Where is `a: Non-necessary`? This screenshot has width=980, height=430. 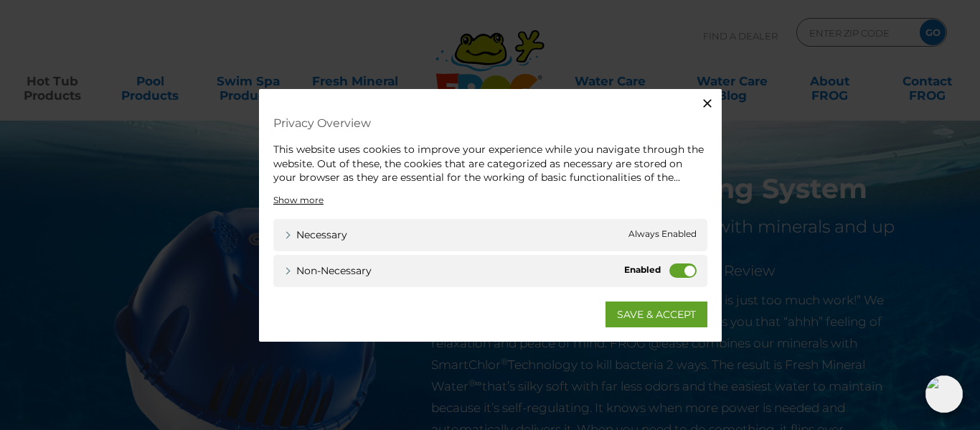 a: Non-necessary is located at coordinates (327, 270).